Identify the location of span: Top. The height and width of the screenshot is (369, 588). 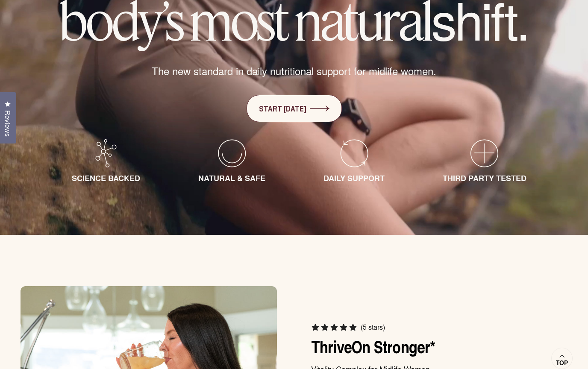
(562, 363).